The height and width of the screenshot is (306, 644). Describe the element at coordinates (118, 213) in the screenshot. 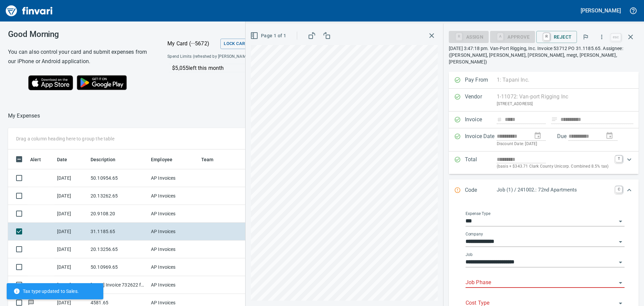

I see `td: 20.9108.20` at that location.